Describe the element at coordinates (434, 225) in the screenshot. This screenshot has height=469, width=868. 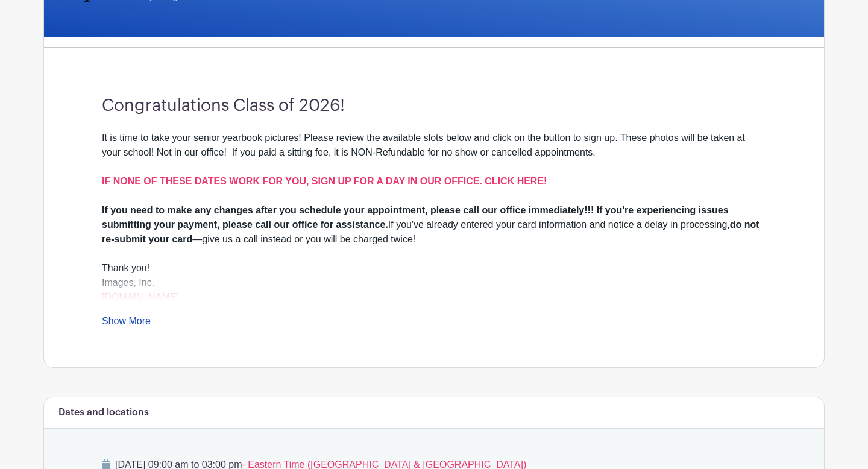
I see `div: If you've already entered your card information and notice a delay in processing, —give us a call...` at that location.